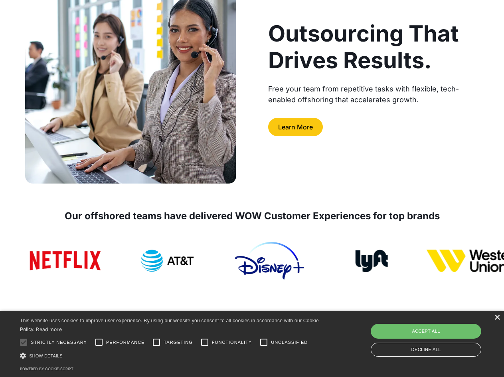 Image resolution: width=504 pixels, height=377 pixels. What do you see at coordinates (269, 261) in the screenshot?
I see `img: Disney+ Logo` at bounding box center [269, 261].